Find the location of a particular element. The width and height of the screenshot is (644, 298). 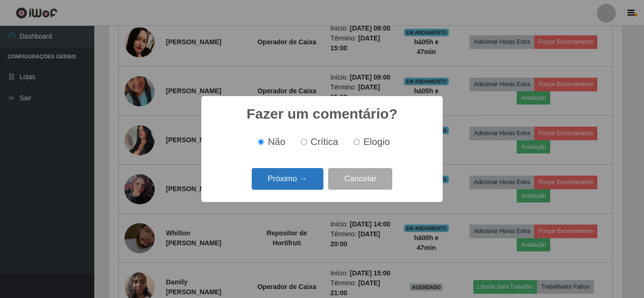

span: Crítica is located at coordinates (324, 141).